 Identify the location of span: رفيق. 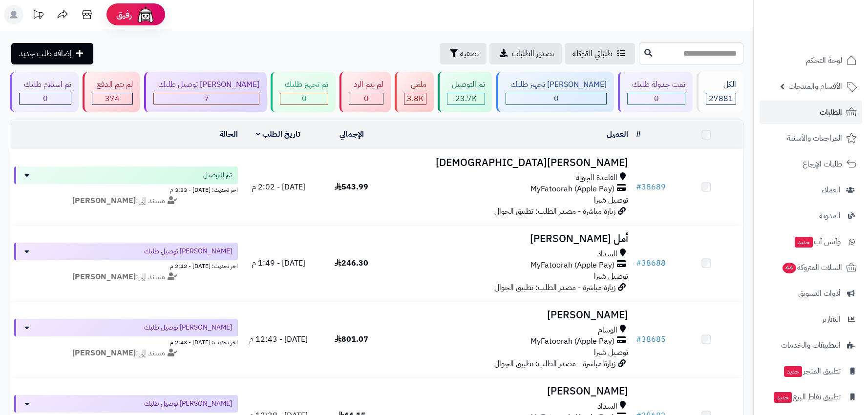
(124, 15).